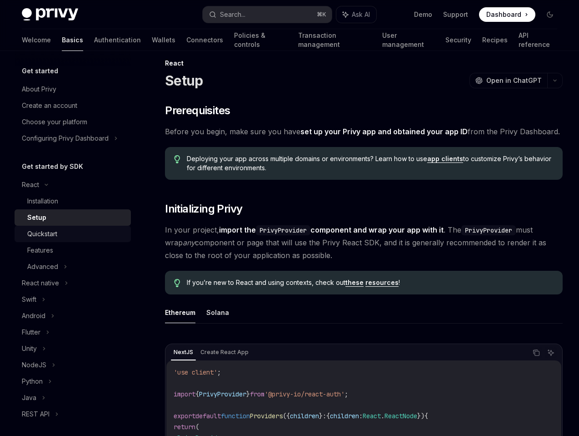 Image resolution: width=579 pixels, height=436 pixels. What do you see at coordinates (35, 414) in the screenshot?
I see `div: REST API` at bounding box center [35, 414].